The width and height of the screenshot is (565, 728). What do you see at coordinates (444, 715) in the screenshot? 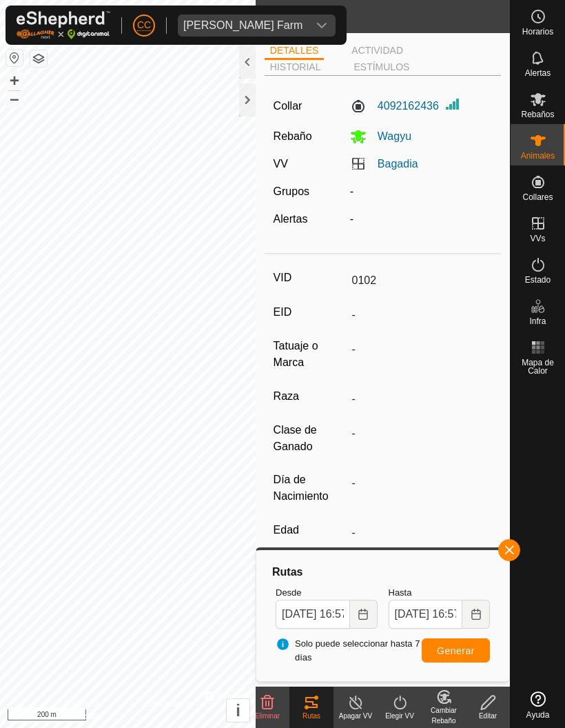
I see `div: Cambiar Rebaño` at bounding box center [444, 715].